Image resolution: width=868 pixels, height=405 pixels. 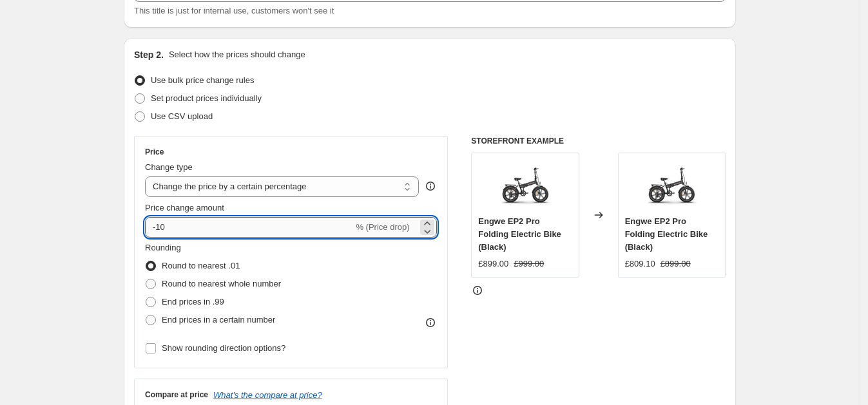 What do you see at coordinates (169, 167) in the screenshot?
I see `span: Change type` at bounding box center [169, 167].